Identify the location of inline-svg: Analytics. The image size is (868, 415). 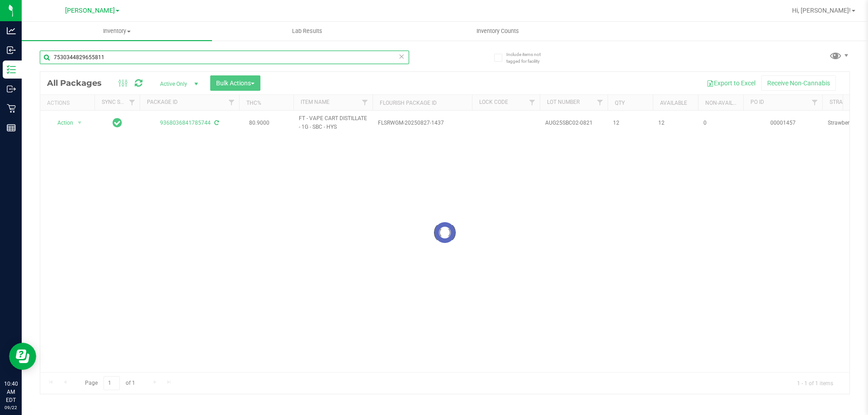
(11, 31).